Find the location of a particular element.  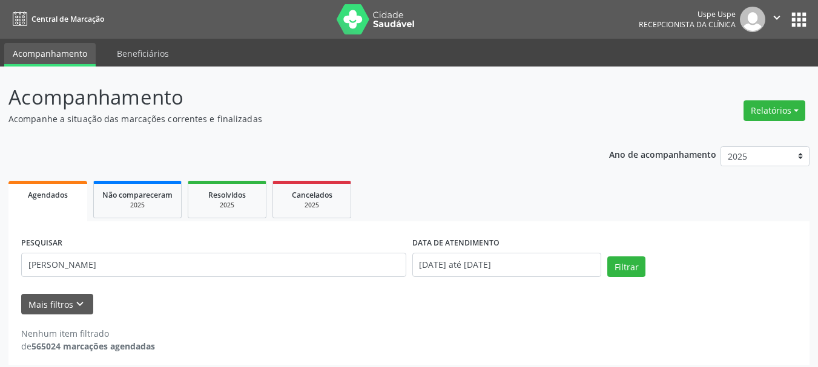

input: Nome, código do beneficiário ou CPF is located at coordinates (214, 265).